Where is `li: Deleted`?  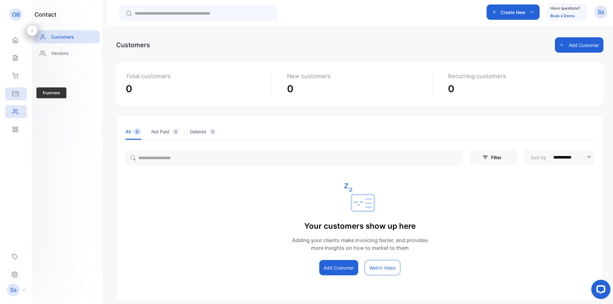
li: Deleted is located at coordinates (203, 132).